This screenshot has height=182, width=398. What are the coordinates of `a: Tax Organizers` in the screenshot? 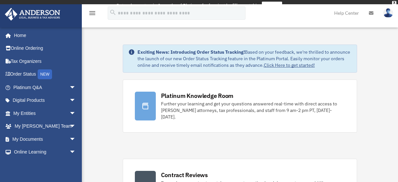 It's located at (45, 61).